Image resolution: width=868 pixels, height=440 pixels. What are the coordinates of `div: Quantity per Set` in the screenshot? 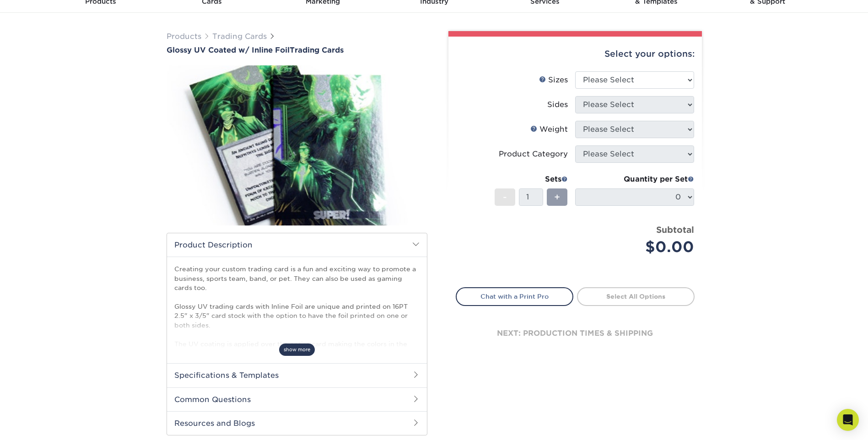 It's located at (635, 179).